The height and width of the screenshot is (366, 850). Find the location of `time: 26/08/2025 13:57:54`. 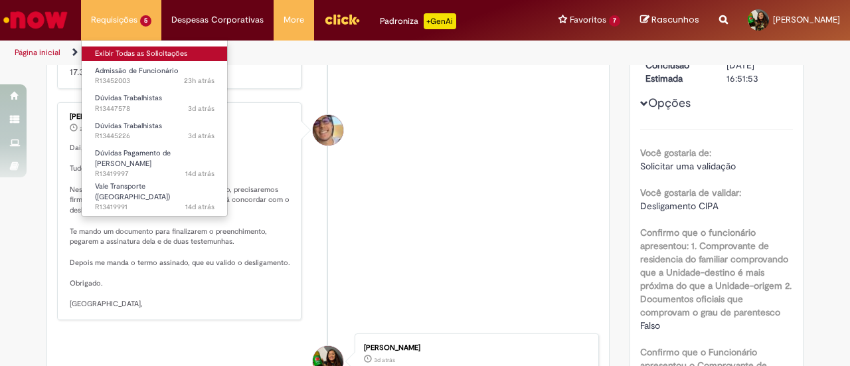

time: 26/08/2025 13:57:54 is located at coordinates (90, 129).